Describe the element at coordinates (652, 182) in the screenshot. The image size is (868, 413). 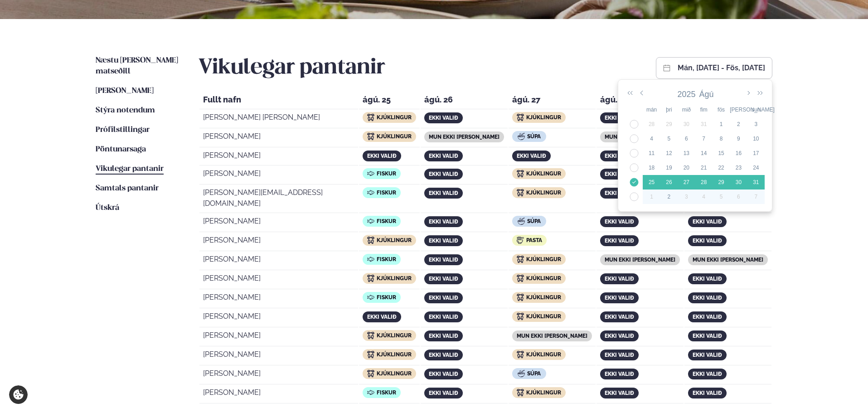
I see `td: 2025-08-25` at that location.